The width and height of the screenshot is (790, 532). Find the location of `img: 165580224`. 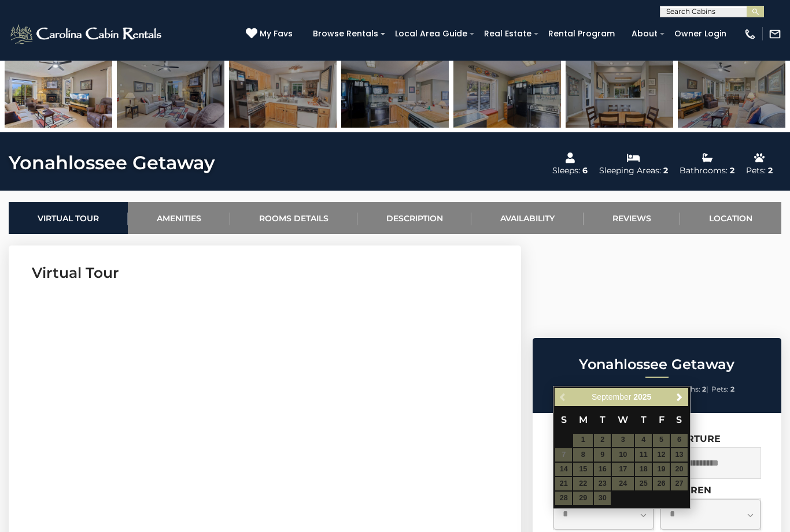

img: 165580224 is located at coordinates (507, 91).